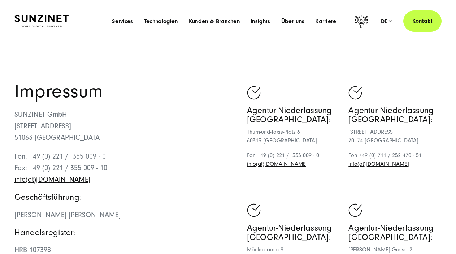  Describe the element at coordinates (123, 21) in the screenshot. I see `a: Services` at that location.